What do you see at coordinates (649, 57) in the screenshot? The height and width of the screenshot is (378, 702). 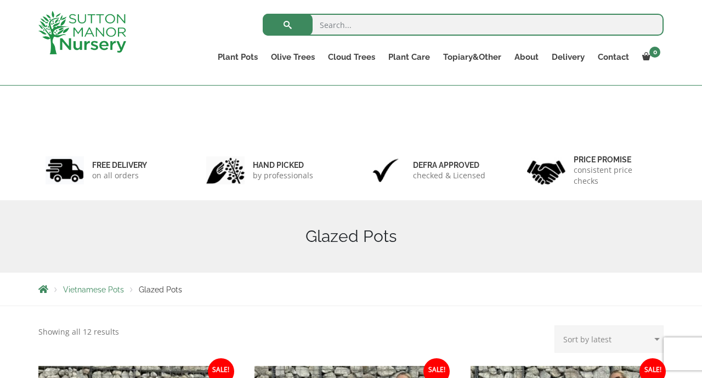 I see `a: 0` at bounding box center [649, 57].